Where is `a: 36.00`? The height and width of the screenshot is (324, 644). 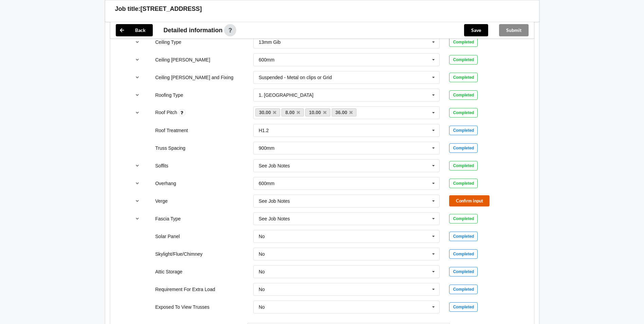 a: 36.00 is located at coordinates (344, 112).